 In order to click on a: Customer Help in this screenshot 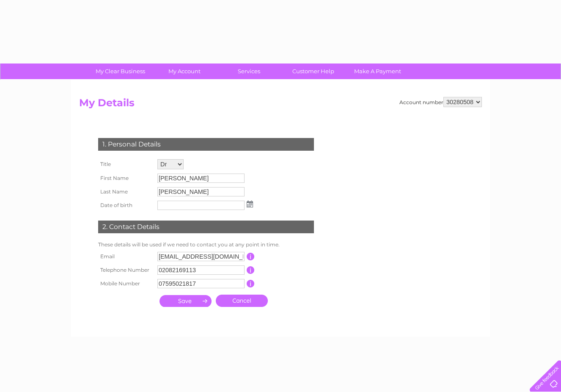, I will do `click(313, 71)`.